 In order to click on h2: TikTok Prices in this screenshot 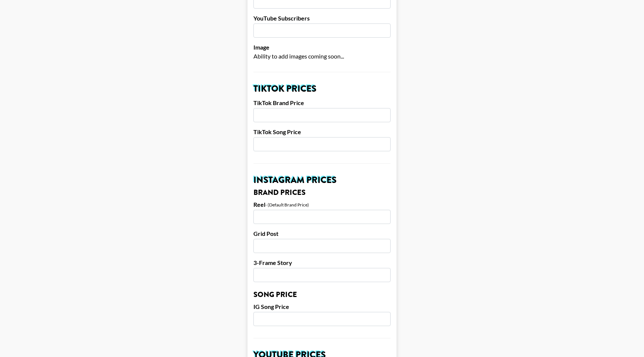, I will do `click(322, 89)`.